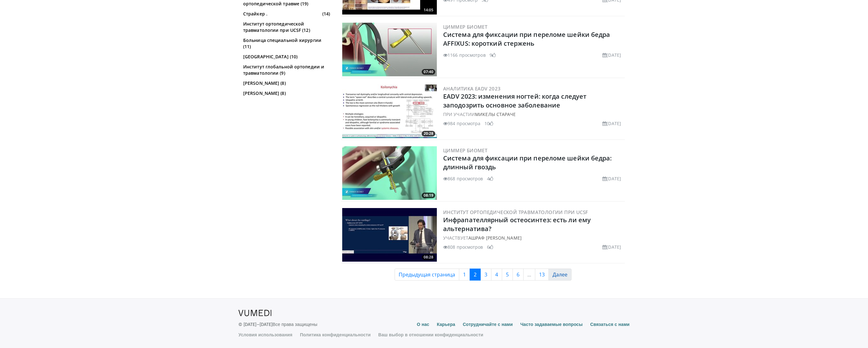 This screenshot has width=868, height=348. I want to click on ya-tr-span: Страйкер ., so click(255, 14).